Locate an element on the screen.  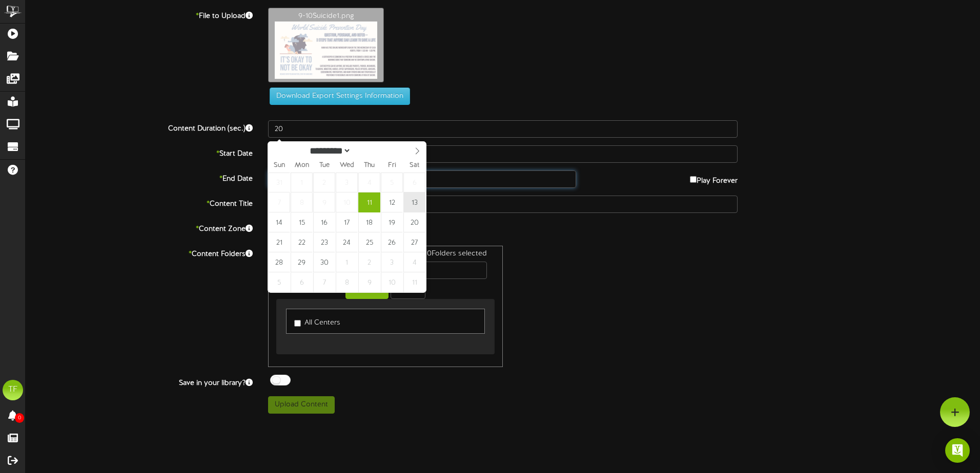
span: October 6, 2025 is located at coordinates (301, 282).